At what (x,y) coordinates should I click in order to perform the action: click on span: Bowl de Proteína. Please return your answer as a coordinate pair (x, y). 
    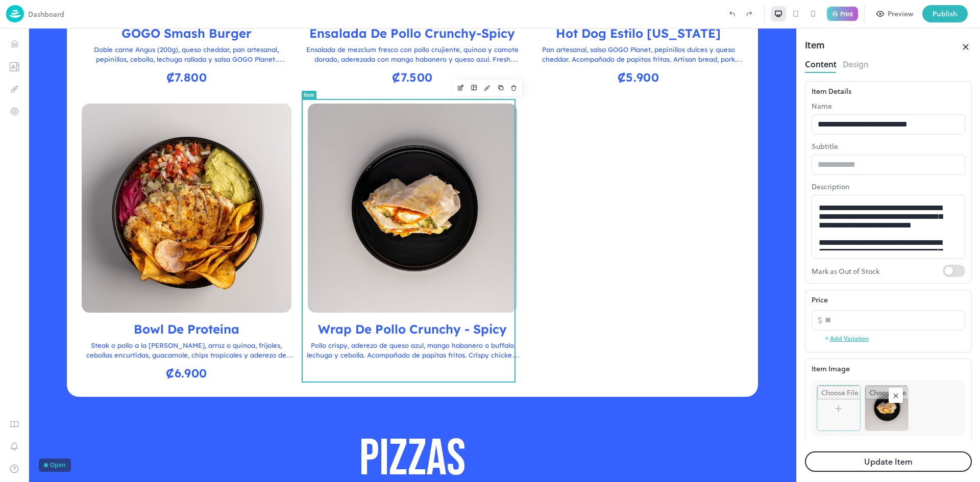
    Looking at the image, I should click on (158, 300).